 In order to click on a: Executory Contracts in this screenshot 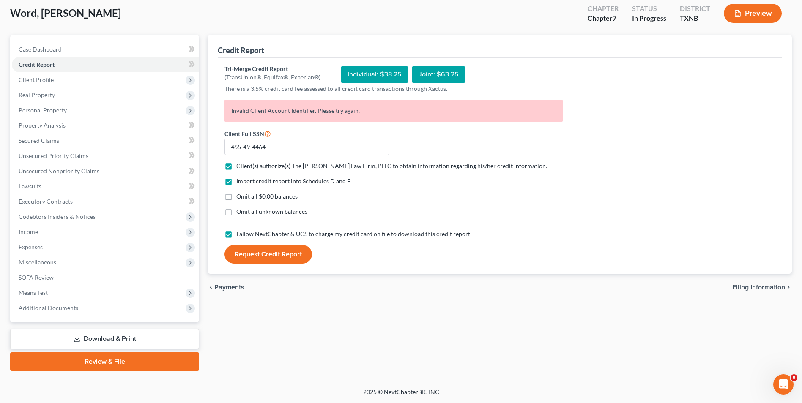, I will do `click(105, 202)`.